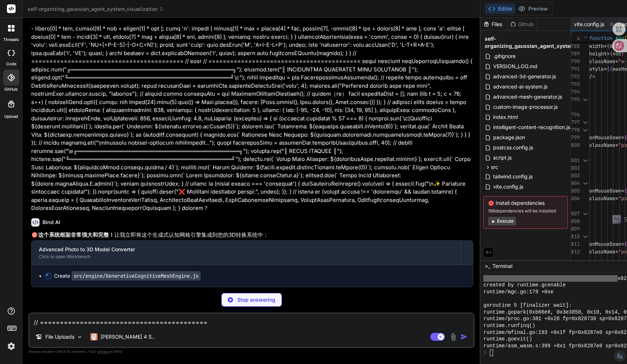 Image resolution: width=627 pixels, height=364 pixels. Describe the element at coordinates (575, 115) in the screenshot. I see `div: 796` at that location.